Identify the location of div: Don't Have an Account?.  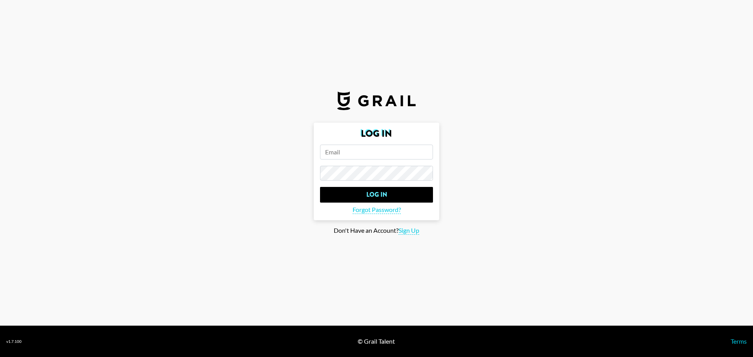
(376, 230).